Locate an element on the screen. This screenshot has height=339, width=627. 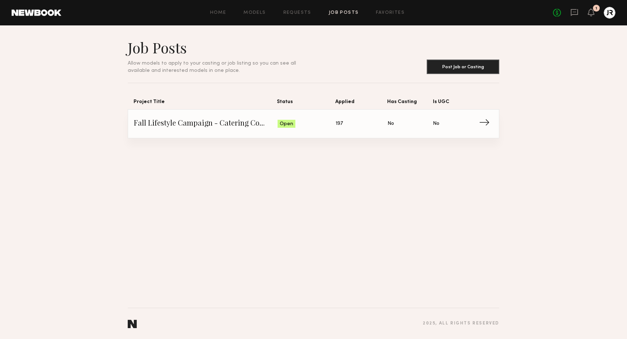
span: Allow models to apply to your casting or job listing so you can see all available and interested ... is located at coordinates (212, 67).